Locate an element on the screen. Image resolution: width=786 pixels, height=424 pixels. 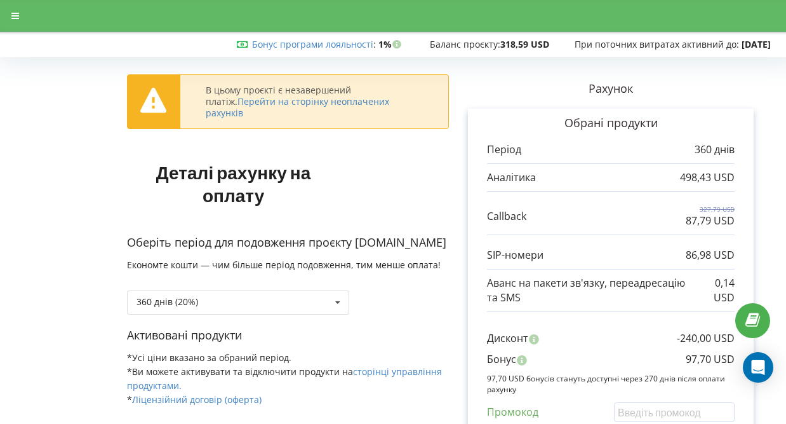
span: Економте кошти — чим більше період подовження, тим менше оплата! is located at coordinates (284, 264).